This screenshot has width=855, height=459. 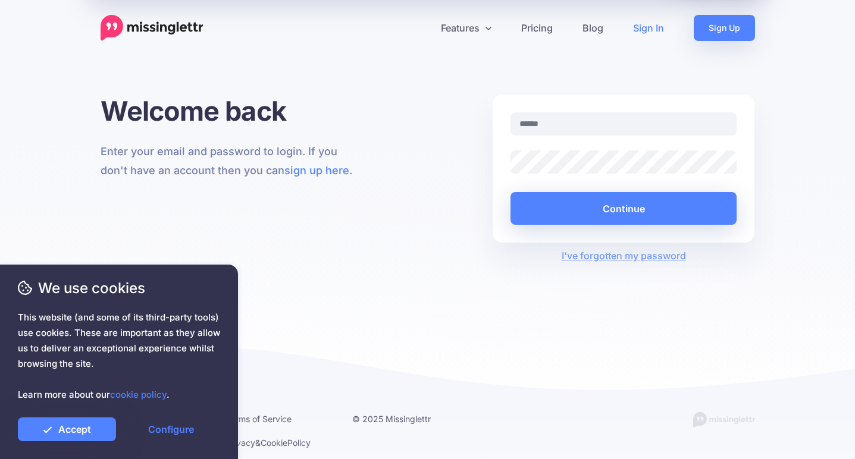 What do you see at coordinates (171, 430) in the screenshot?
I see `a: Configure` at bounding box center [171, 430].